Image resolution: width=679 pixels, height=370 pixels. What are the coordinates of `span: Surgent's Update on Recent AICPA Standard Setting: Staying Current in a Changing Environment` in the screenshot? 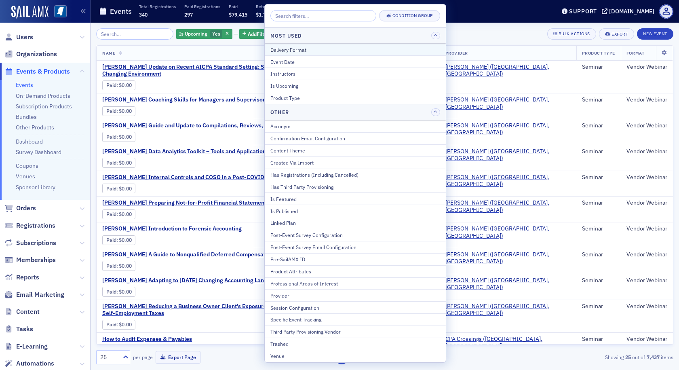 It's located at (220, 70).